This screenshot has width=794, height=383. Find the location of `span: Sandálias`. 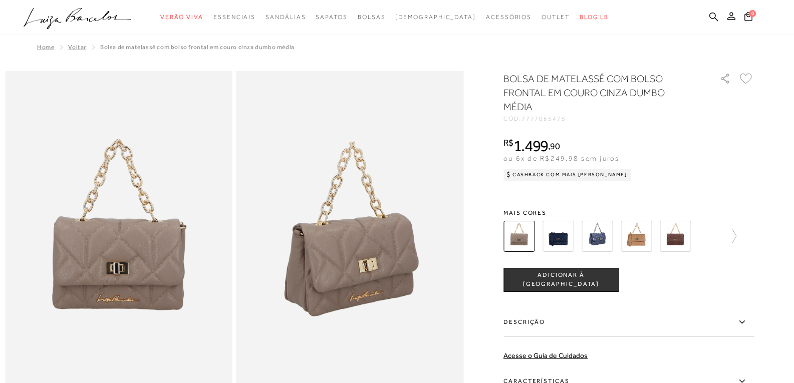

span: Sandálias is located at coordinates (285, 17).